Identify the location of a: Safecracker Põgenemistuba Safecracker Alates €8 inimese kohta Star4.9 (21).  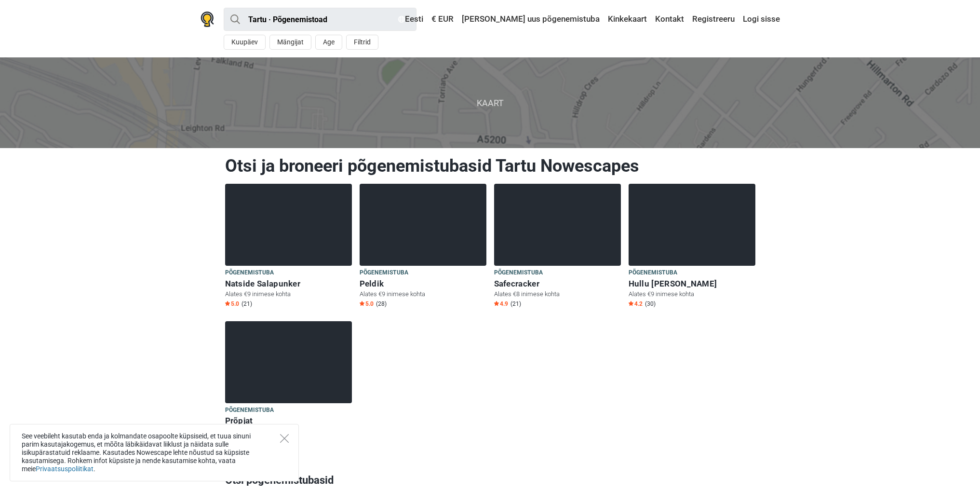
(558, 246).